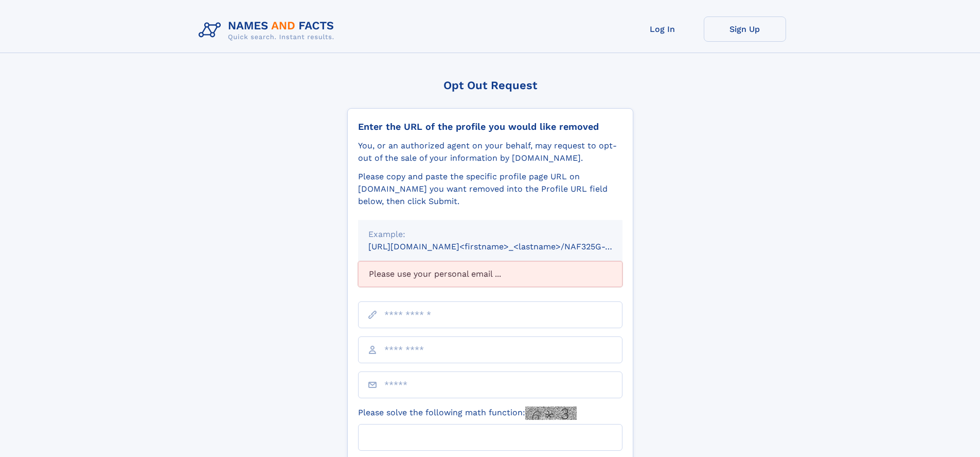 The width and height of the screenshot is (980, 457). Describe the element at coordinates (490, 274) in the screenshot. I see `div: Please use your personal email ...` at that location.